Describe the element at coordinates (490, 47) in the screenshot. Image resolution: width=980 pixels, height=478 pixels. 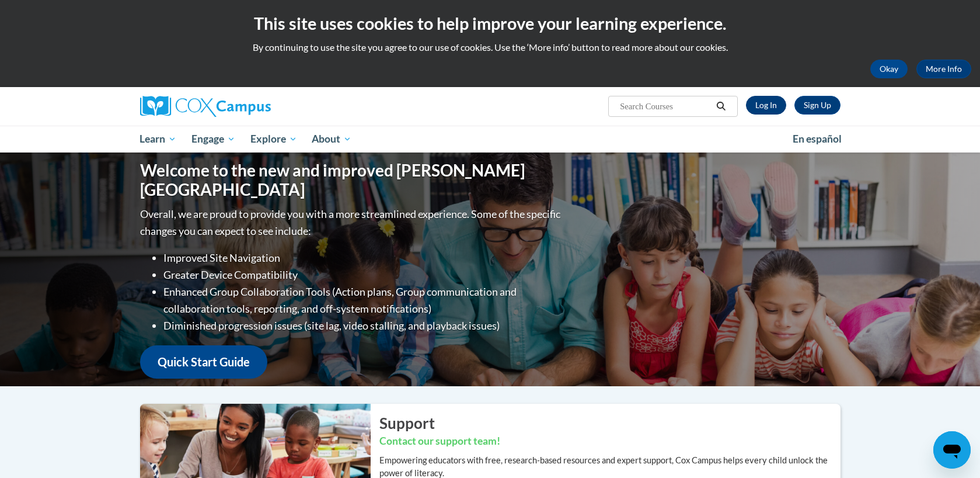
I see `p: By continuing to use the site you agree to our use of cookies. Use the ‘More info’ button to read...` at that location.